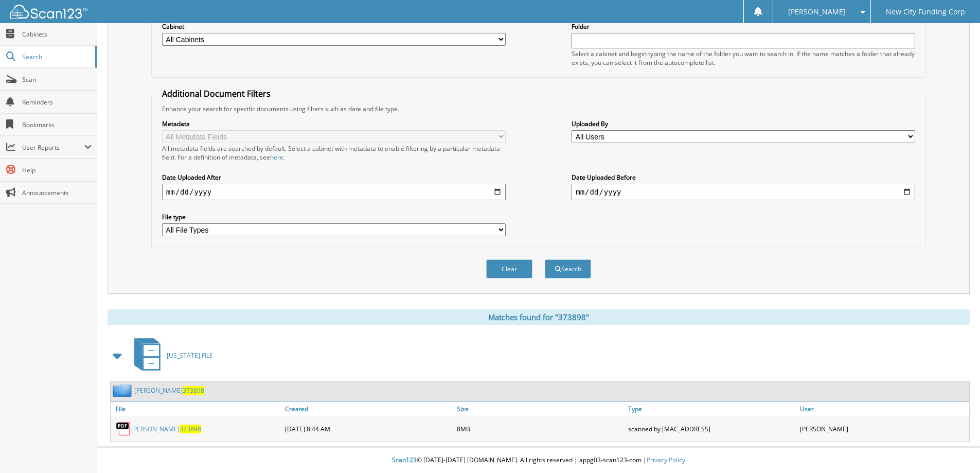  Describe the element at coordinates (954, 448) in the screenshot. I see `div: Chat Widget` at that location.